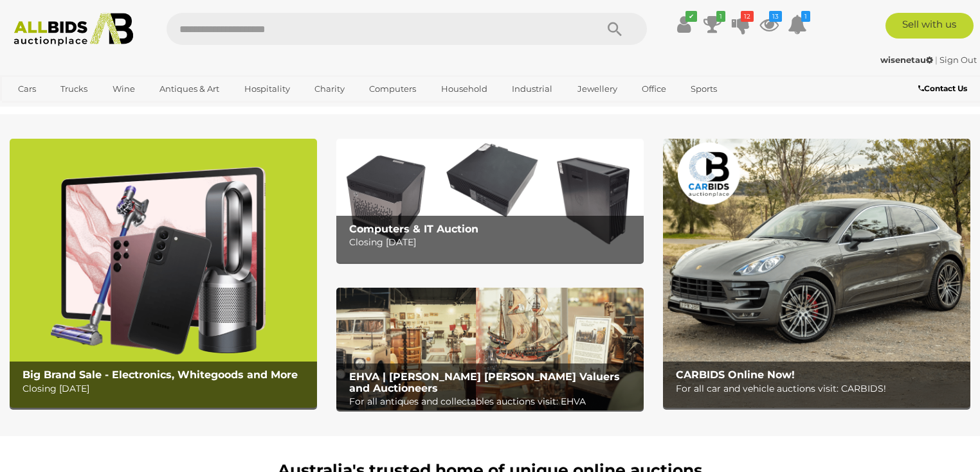 Image resolution: width=980 pixels, height=472 pixels. I want to click on a: Charity, so click(329, 89).